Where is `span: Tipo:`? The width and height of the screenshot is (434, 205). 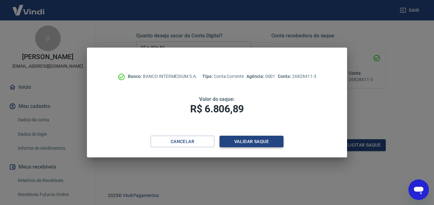 span: Tipo: is located at coordinates (208, 76).